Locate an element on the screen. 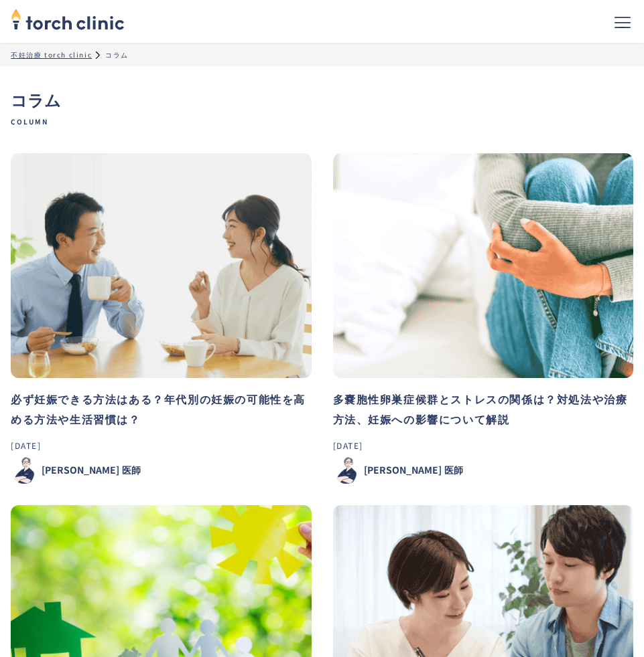 The width and height of the screenshot is (644, 657). a: 不妊治療 torch clinic is located at coordinates (51, 54).